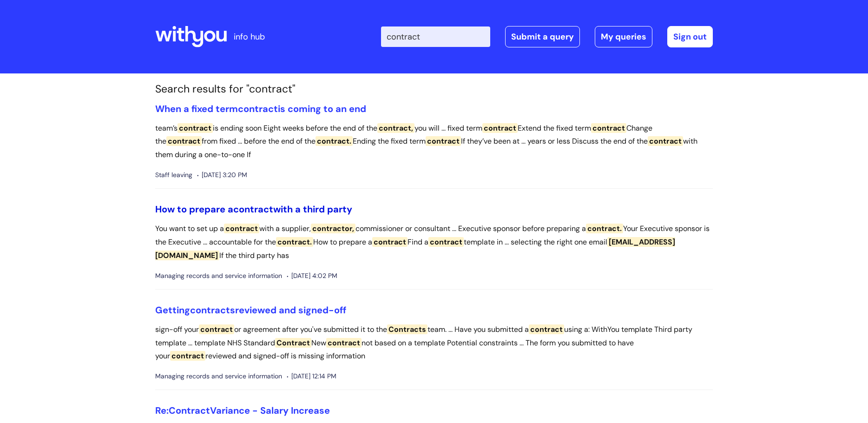  What do you see at coordinates (624, 36) in the screenshot?
I see `a: My queries` at bounding box center [624, 36].